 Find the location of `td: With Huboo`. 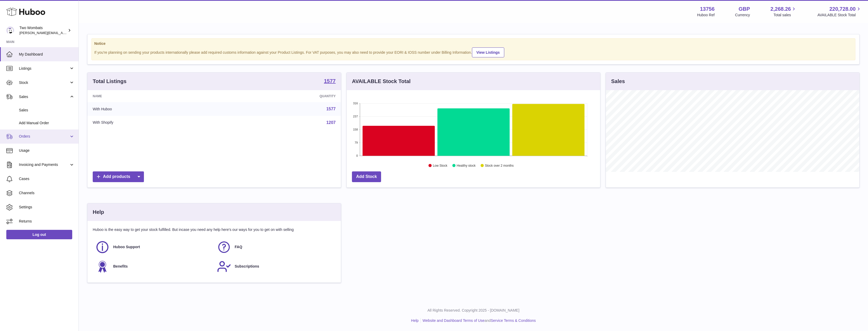

td: With Huboo is located at coordinates (156, 109).